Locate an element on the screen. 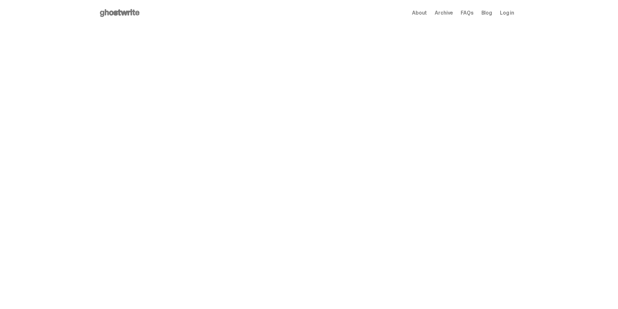 This screenshot has height=309, width=618. span: Archive is located at coordinates (444, 13).